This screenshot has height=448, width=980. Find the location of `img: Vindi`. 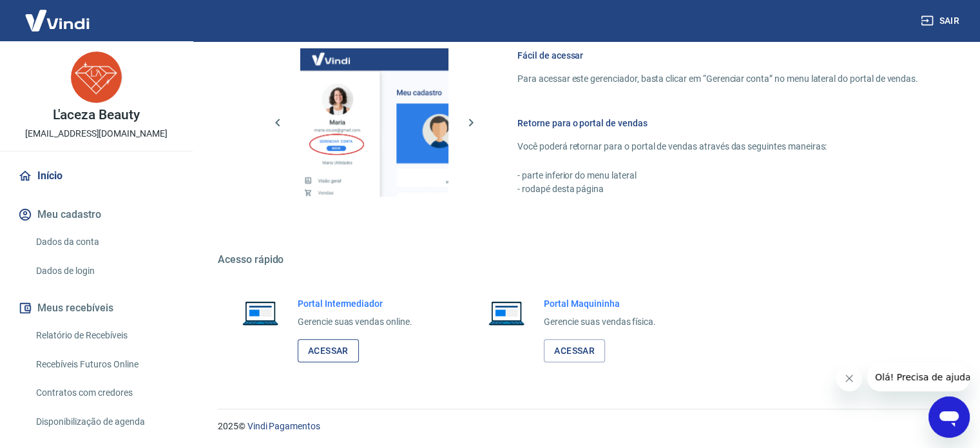

img: Vindi is located at coordinates (58, 20).